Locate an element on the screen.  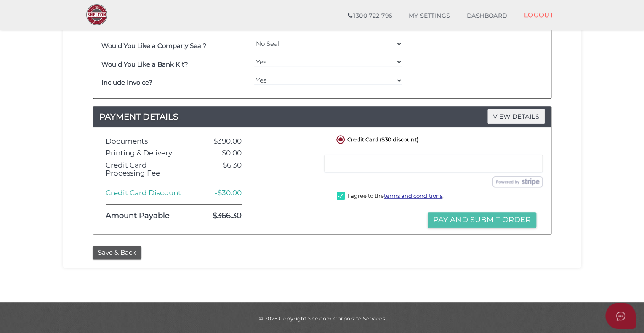
div: $366.30 is located at coordinates (221, 216).